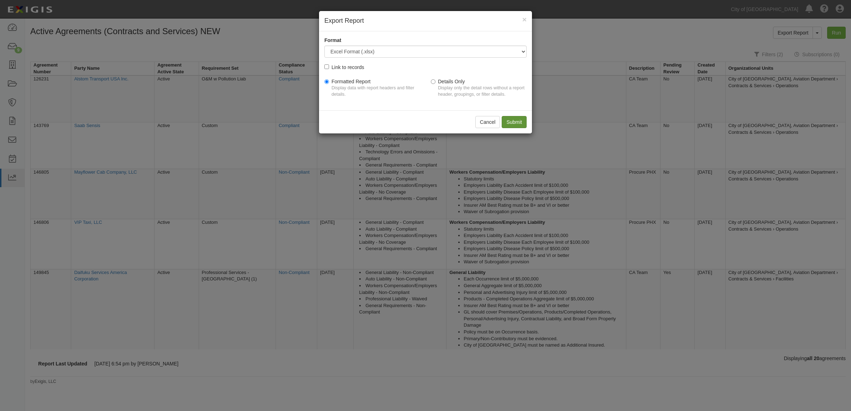 This screenshot has width=851, height=411. I want to click on label: Formatted Report, so click(372, 90).